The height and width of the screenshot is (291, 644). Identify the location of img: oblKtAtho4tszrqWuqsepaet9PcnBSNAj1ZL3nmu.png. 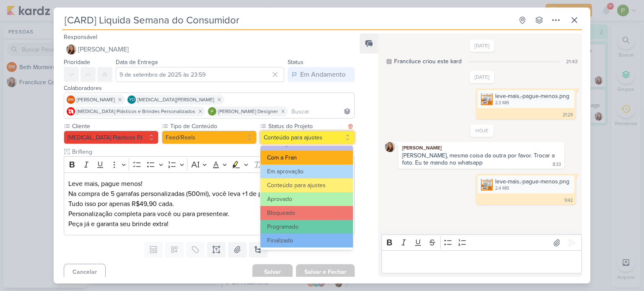
(487, 184).